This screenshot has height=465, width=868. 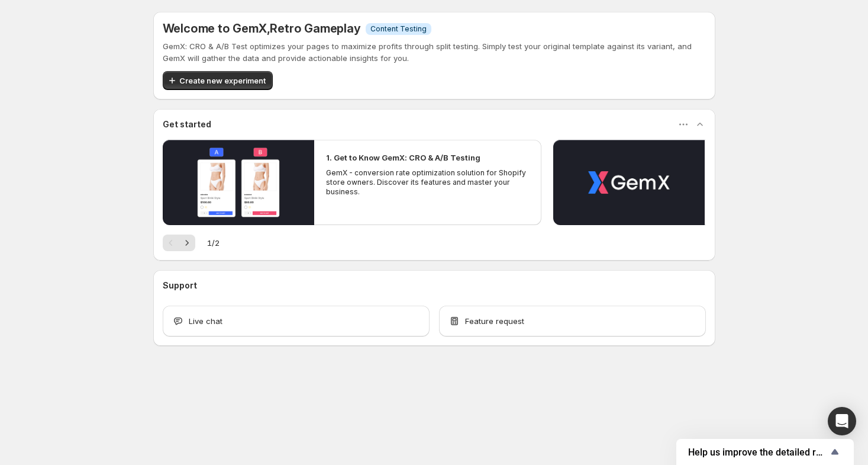 I want to click on button: Next, so click(x=187, y=243).